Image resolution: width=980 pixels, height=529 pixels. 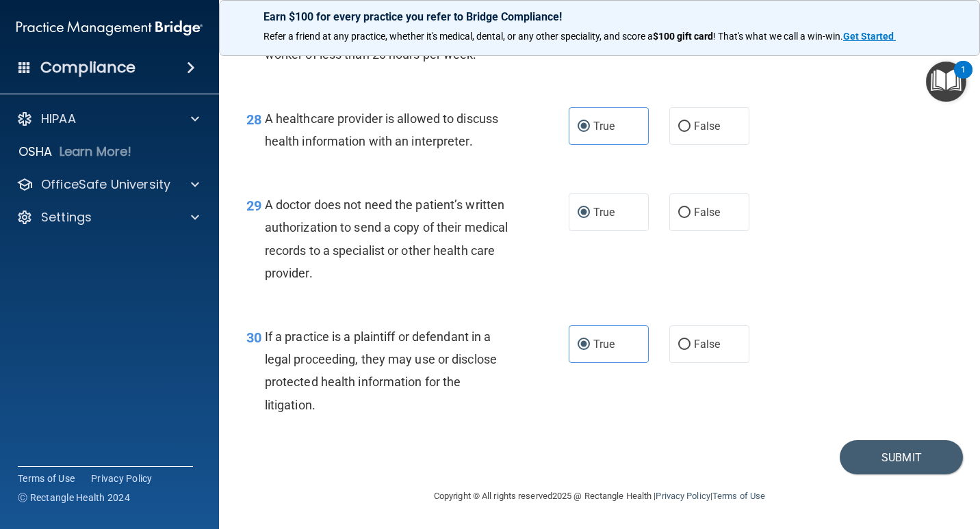 I want to click on button: Open Resource Center, 1 new notification, so click(x=946, y=81).